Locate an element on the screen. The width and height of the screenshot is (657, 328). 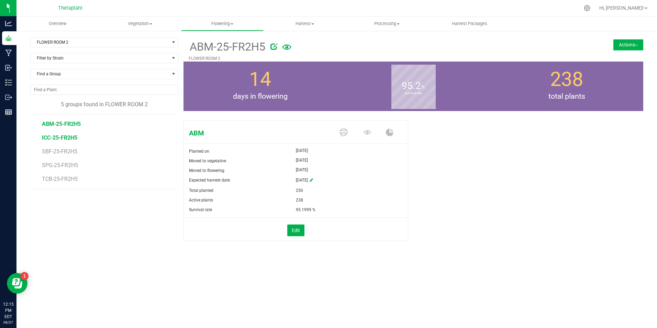
a: Vegetation is located at coordinates (140, 24).